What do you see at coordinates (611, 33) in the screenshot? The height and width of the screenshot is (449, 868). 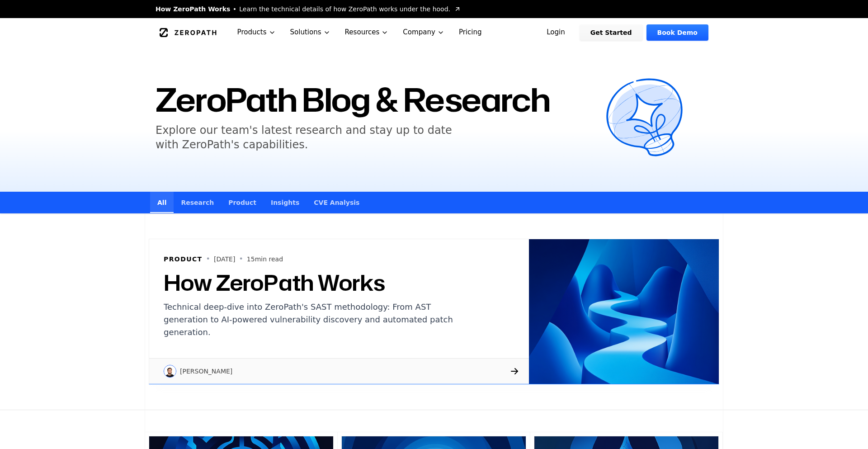 I see `a: Get Started` at bounding box center [611, 33].